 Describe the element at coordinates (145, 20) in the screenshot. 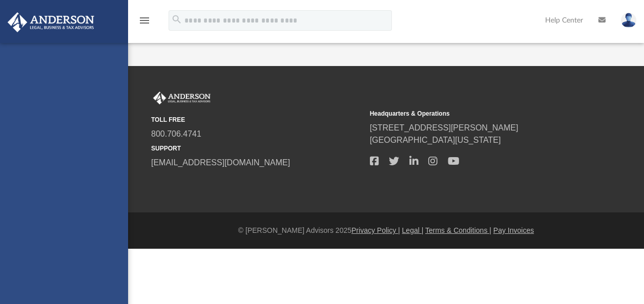

I see `i: menu` at that location.